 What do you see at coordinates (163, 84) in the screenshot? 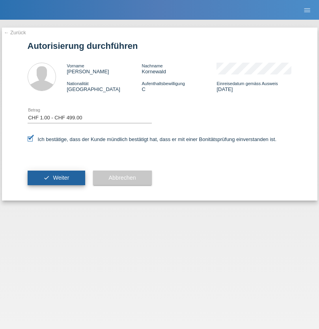
I see `span: Aufenthaltsbewilligung` at bounding box center [163, 84].